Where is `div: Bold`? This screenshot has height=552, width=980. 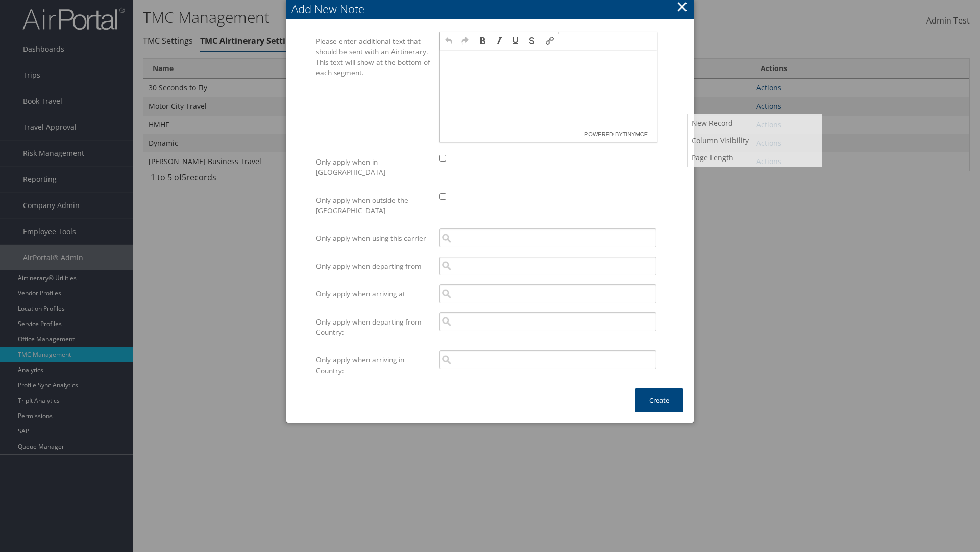 div: Bold is located at coordinates (483, 41).